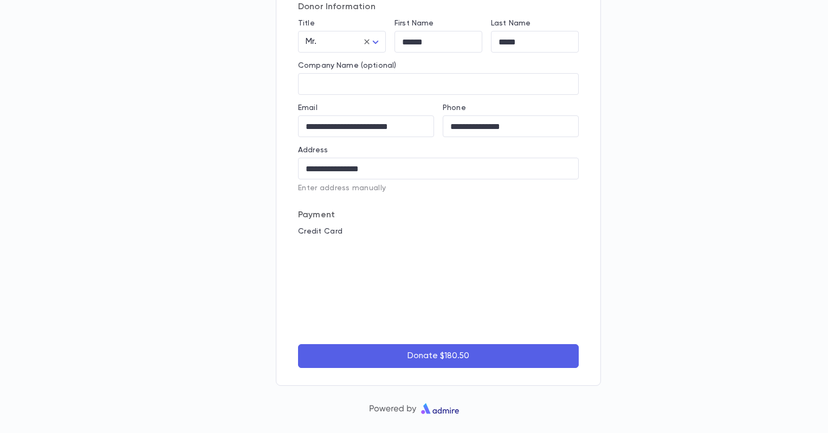 This screenshot has width=828, height=433. Describe the element at coordinates (438, 356) in the screenshot. I see `button: Donate $180.50` at that location.